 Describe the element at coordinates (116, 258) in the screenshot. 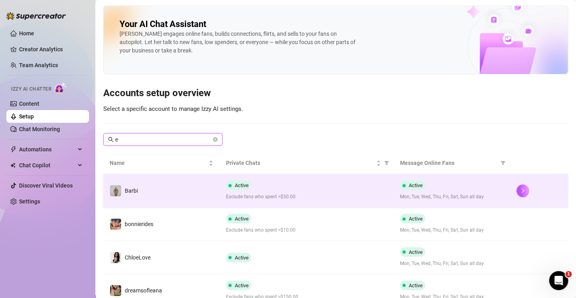

I see `img: ChloeLove` at that location.